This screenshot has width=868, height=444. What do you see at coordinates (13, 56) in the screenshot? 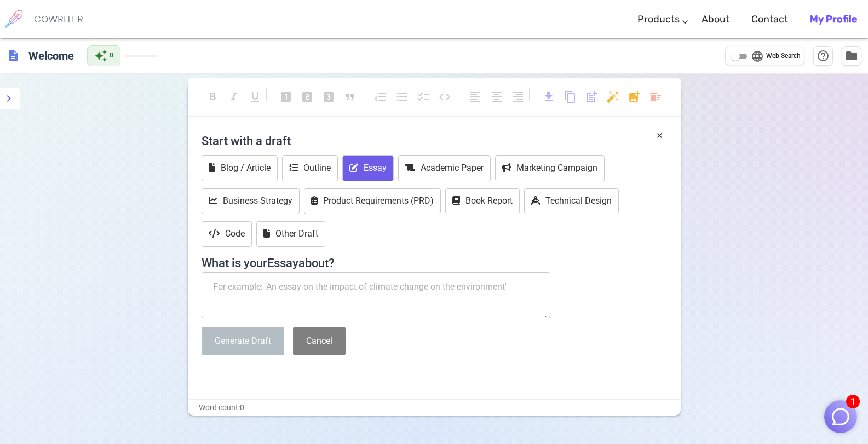
I see `span: description` at bounding box center [13, 56].